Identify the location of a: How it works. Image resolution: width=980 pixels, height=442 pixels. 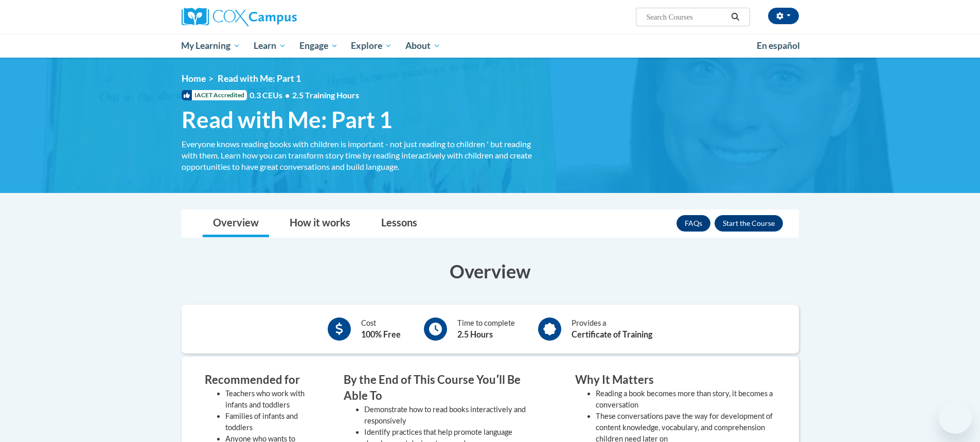
(320, 223).